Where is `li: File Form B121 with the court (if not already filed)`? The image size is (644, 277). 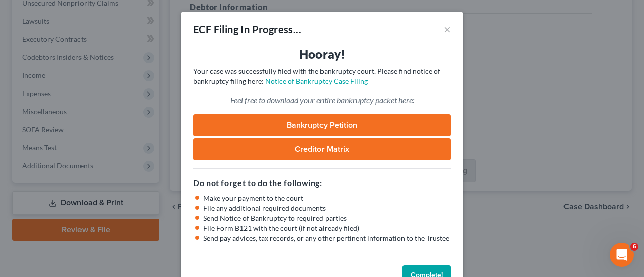 li: File Form B121 with the court (if not already filed) is located at coordinates (327, 228).